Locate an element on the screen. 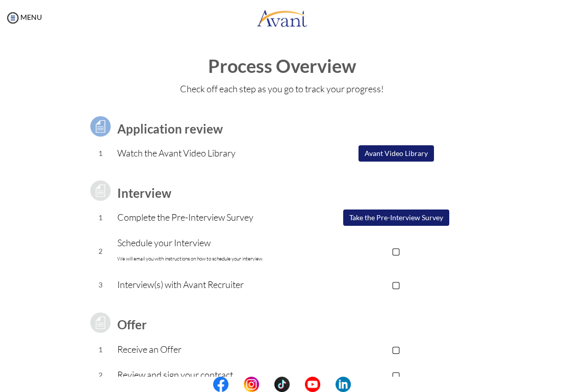 This screenshot has width=564, height=392. p: Interview(s) with Avant Recruiter is located at coordinates (214, 284).